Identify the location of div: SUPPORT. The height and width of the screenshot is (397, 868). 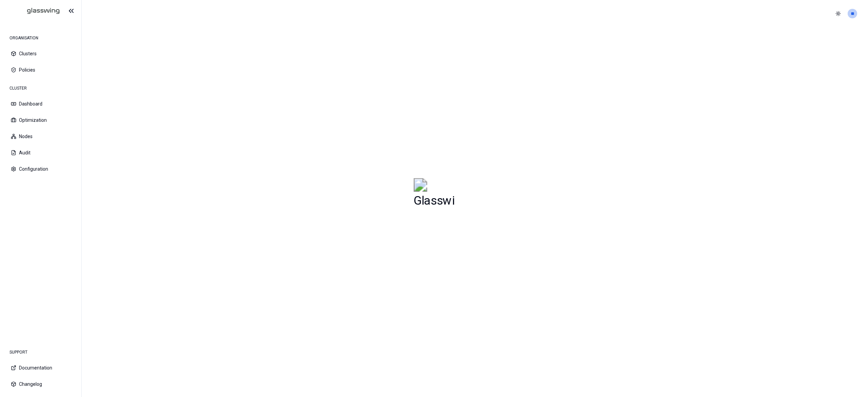
(41, 352).